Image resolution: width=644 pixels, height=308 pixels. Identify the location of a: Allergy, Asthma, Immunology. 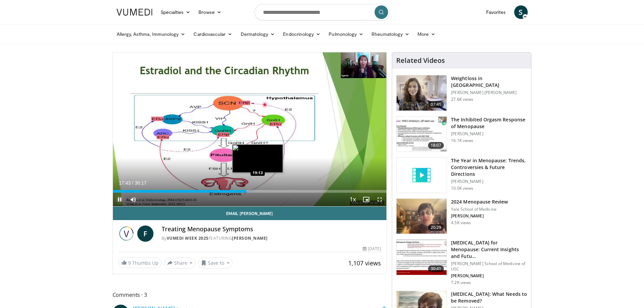
(151, 34).